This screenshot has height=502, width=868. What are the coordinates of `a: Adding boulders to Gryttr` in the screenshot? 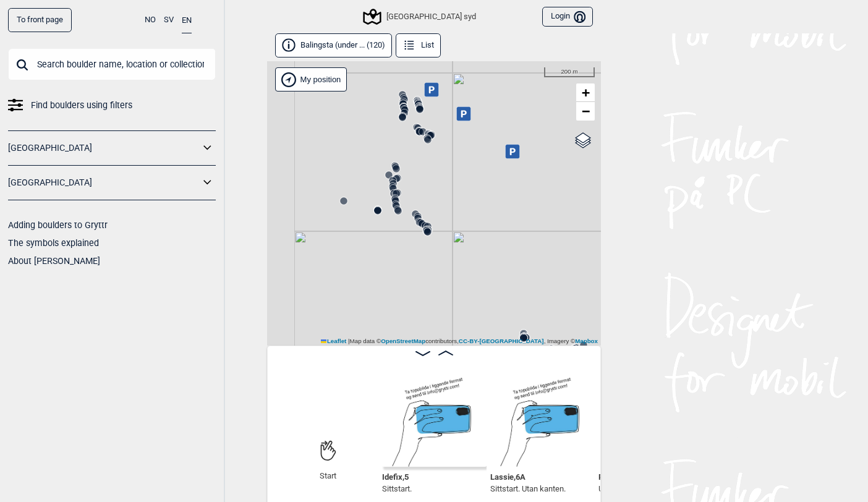 It's located at (58, 225).